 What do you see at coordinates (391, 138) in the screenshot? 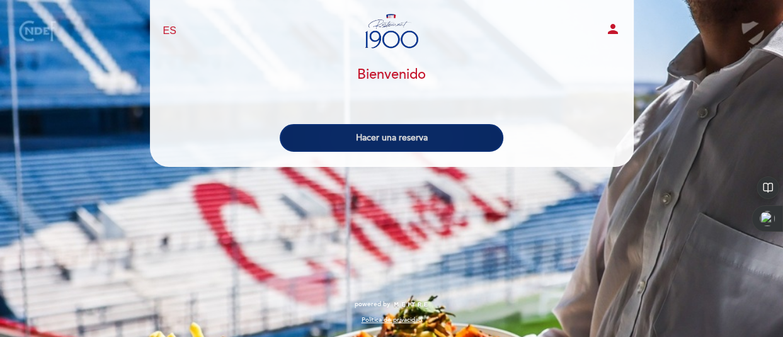
I see `button: Hacer una reserva` at bounding box center [391, 138].